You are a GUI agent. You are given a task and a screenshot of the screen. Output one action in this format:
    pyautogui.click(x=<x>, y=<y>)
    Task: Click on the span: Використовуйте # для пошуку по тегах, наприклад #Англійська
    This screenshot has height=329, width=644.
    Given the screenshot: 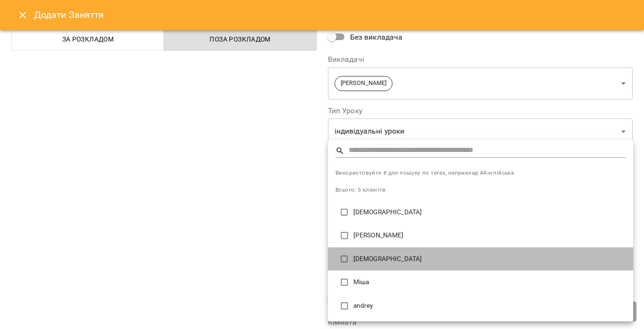 What is the action you would take?
    pyautogui.click(x=481, y=173)
    